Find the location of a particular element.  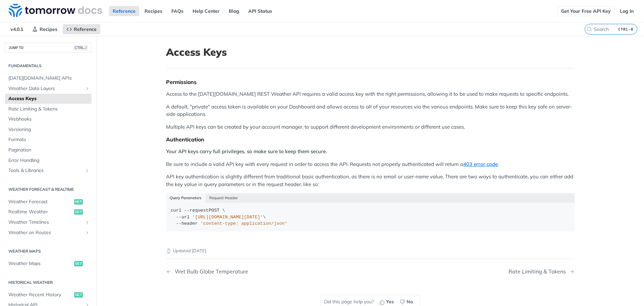

h2: Historical Weather is located at coordinates (49, 282).